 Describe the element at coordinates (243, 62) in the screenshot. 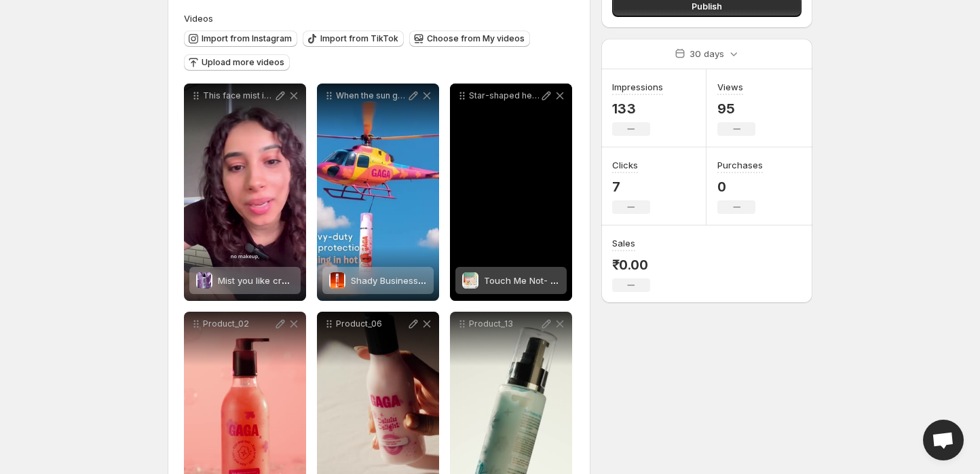

I see `span: Upload more videos` at that location.